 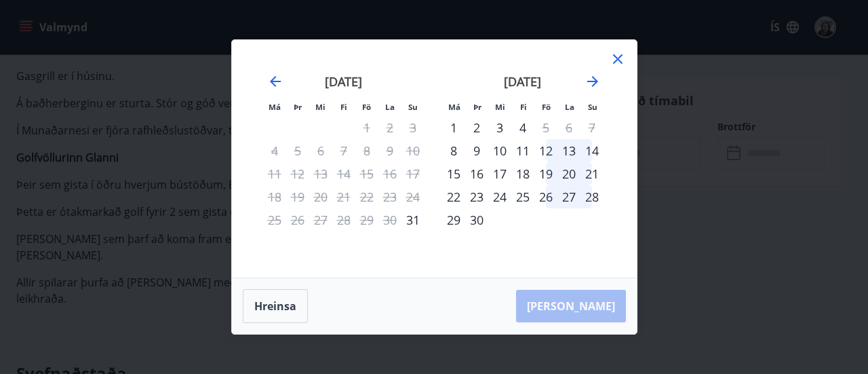 I want to click on div: 30, so click(x=477, y=220).